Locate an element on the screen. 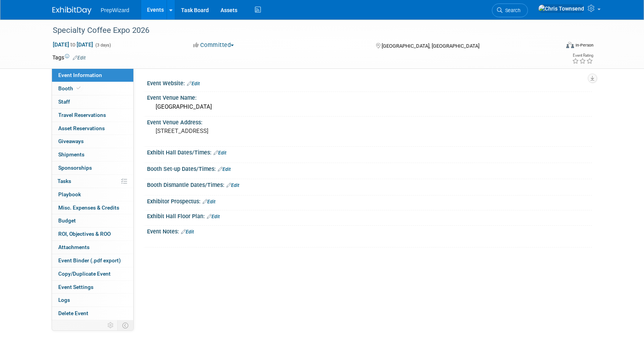 The image size is (644, 339). span: Travel Reservations is located at coordinates (82, 115).